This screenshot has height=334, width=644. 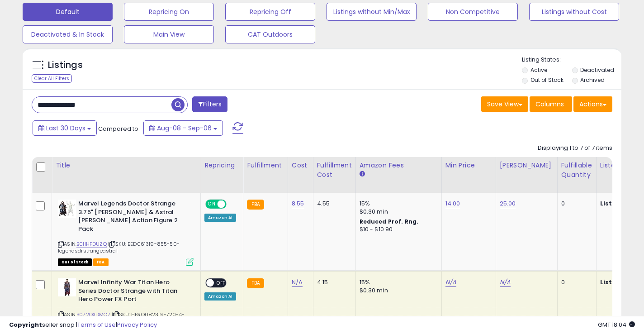 What do you see at coordinates (183, 128) in the screenshot?
I see `button: Aug-08 - Sep-06` at bounding box center [183, 128].